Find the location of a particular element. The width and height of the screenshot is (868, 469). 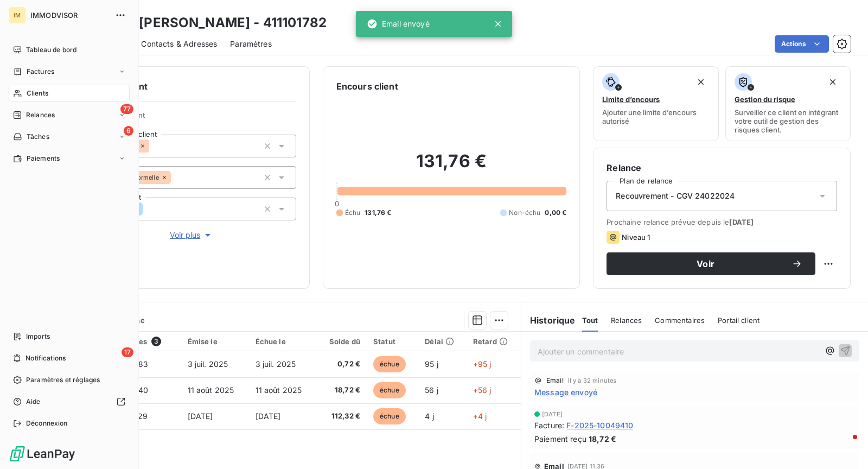

span: +4 j is located at coordinates (480, 415).